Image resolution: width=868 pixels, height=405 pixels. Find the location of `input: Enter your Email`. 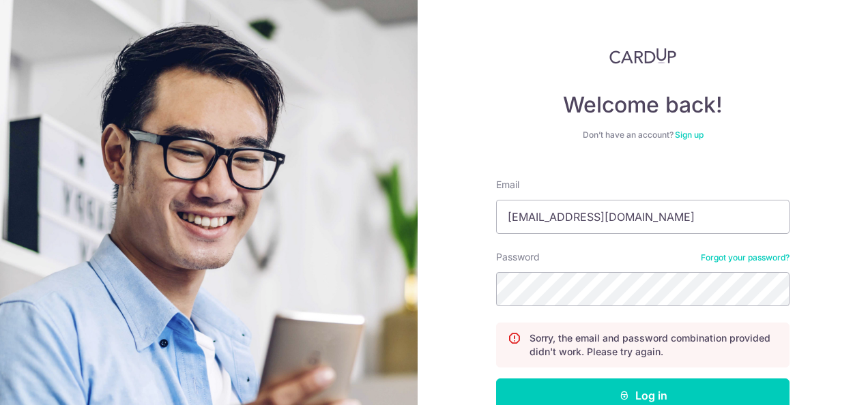

input: Enter your Email is located at coordinates (643, 217).